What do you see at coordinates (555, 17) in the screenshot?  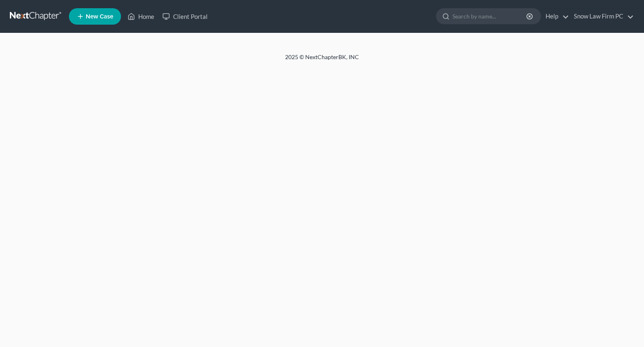 I see `a: Help` at bounding box center [555, 17].